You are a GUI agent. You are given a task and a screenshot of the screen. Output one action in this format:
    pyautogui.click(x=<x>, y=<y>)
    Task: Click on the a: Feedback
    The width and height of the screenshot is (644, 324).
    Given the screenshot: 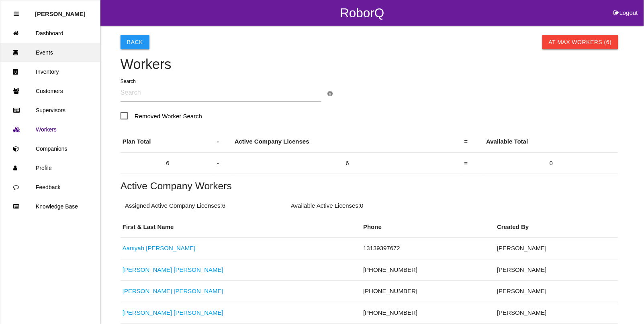 What is the action you would take?
    pyautogui.click(x=50, y=187)
    